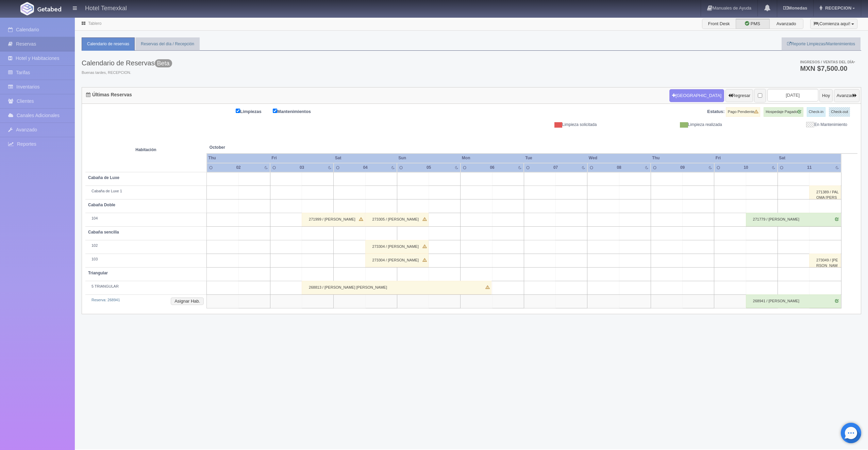 The width and height of the screenshot is (868, 450). Describe the element at coordinates (555, 167) in the screenshot. I see `div: 07` at that location.